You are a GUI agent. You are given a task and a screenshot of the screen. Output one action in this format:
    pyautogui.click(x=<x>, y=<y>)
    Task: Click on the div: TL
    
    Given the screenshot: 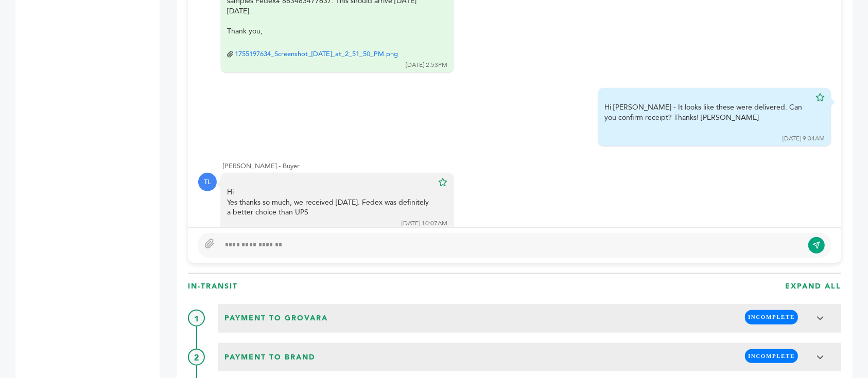 What is the action you would take?
    pyautogui.click(x=208, y=182)
    